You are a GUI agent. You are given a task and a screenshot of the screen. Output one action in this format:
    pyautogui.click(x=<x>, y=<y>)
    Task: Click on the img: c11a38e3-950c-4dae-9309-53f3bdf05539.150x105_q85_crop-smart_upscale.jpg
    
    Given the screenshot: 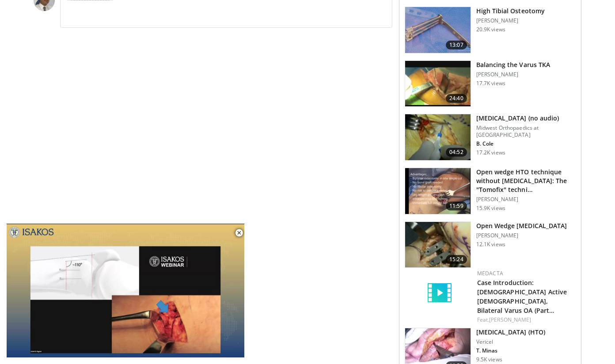 What is the action you would take?
    pyautogui.click(x=438, y=30)
    